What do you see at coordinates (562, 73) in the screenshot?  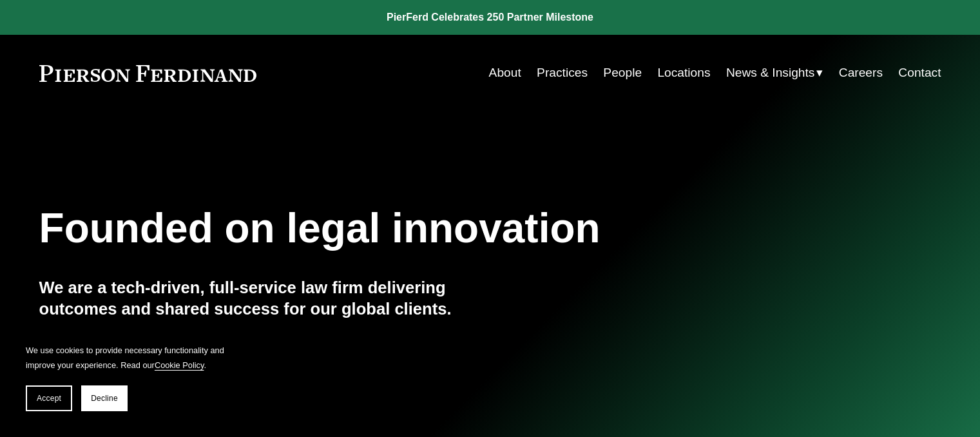 I see `a: Practices` at bounding box center [562, 73].